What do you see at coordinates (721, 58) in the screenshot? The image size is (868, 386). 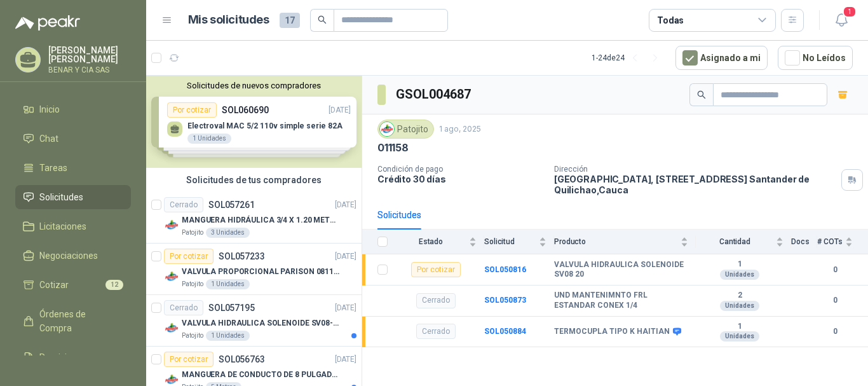 I see `button: Asignado a mi` at bounding box center [721, 58].